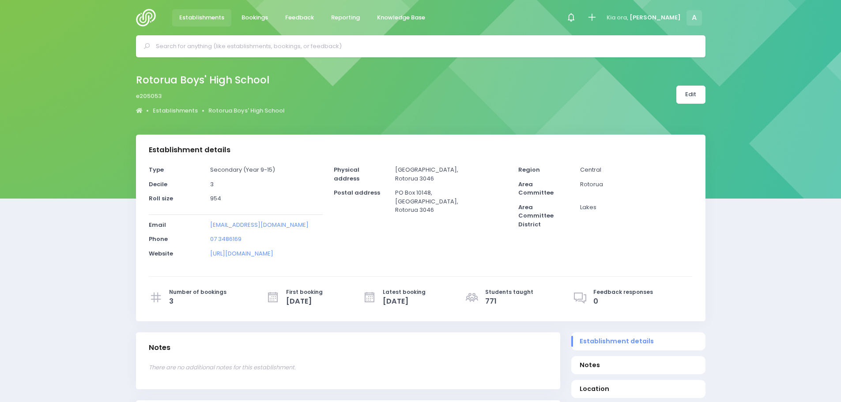 The height and width of the screenshot is (402, 841). I want to click on span: First booking, so click(304, 292).